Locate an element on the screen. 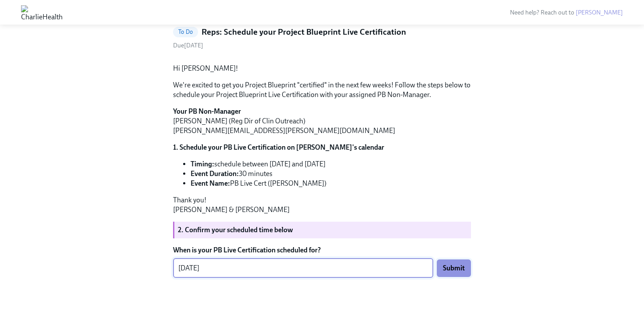 This screenshot has height=320, width=644. strong: Event Duration: is located at coordinates (215, 174).